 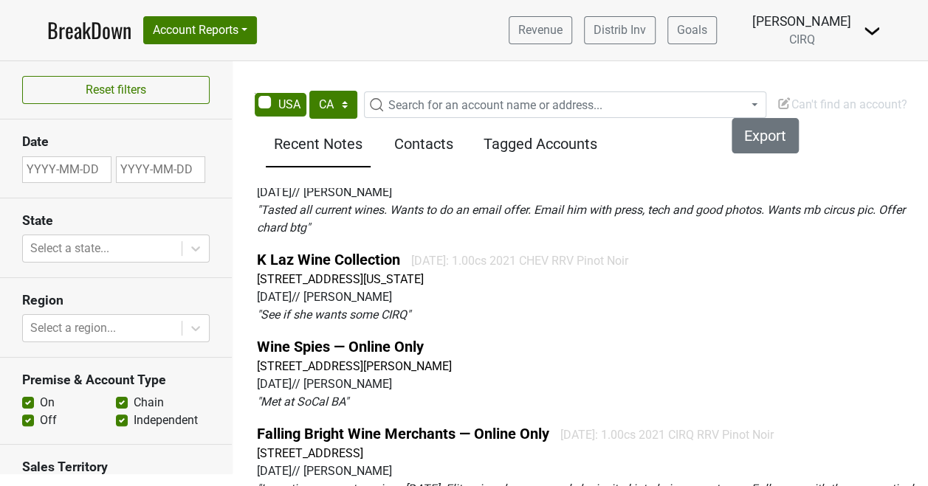 What do you see at coordinates (328, 260) in the screenshot?
I see `a: K Laz Wine Collection` at bounding box center [328, 260].